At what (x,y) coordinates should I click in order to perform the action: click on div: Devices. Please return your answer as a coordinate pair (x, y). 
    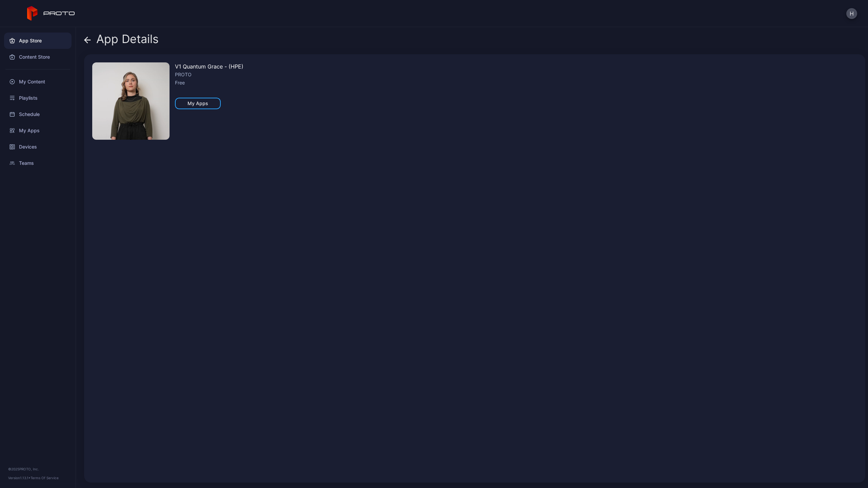
    Looking at the image, I should click on (38, 147).